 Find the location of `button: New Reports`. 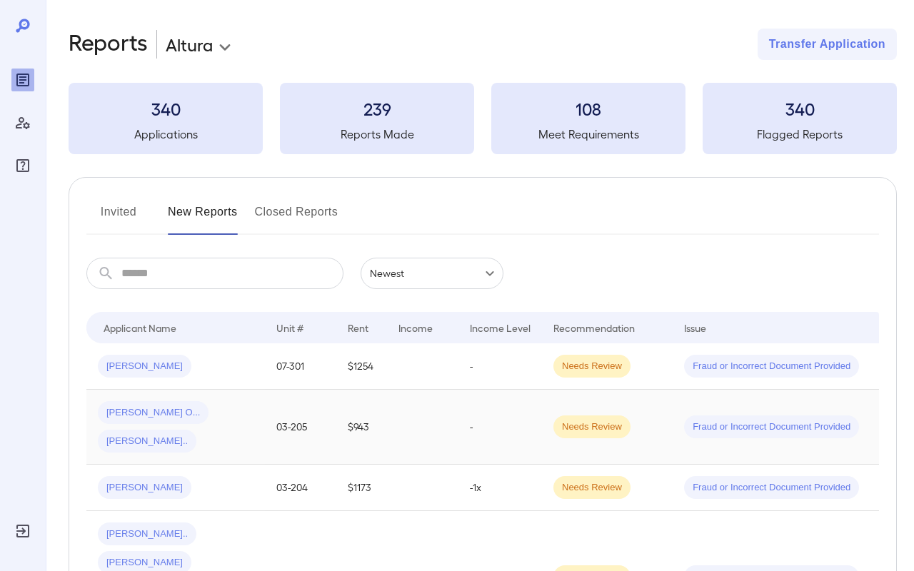

button: New Reports is located at coordinates (203, 218).